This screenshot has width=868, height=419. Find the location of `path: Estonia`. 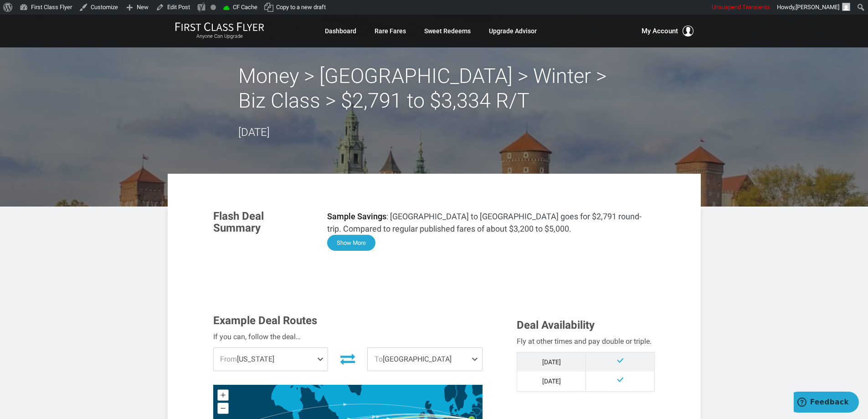

path: Estonia is located at coordinates (480, 401).